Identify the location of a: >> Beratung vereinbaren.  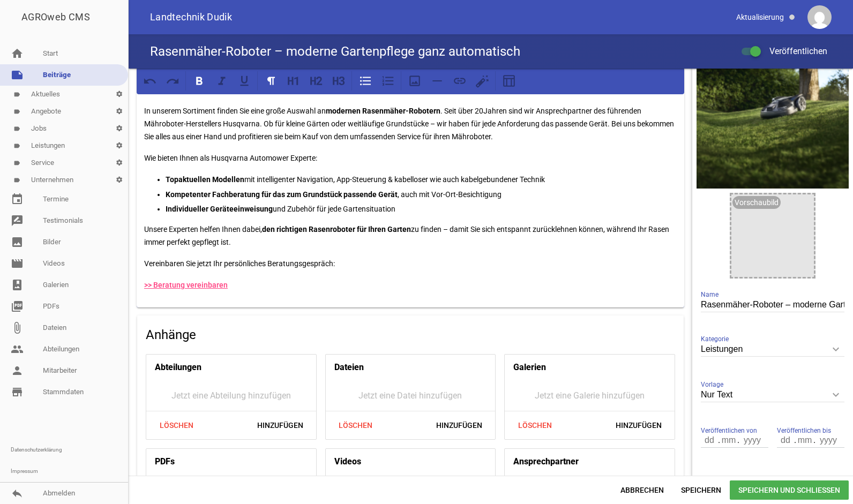
(186, 285).